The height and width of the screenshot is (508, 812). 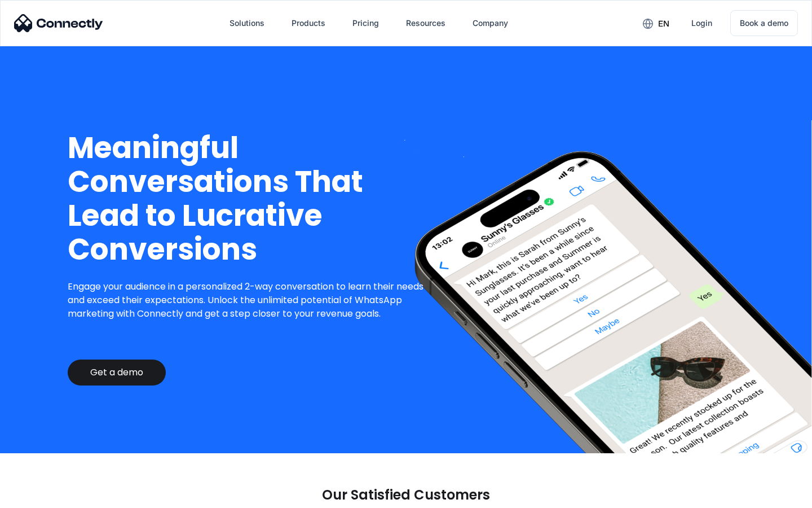 I want to click on a: Get a demo, so click(x=117, y=373).